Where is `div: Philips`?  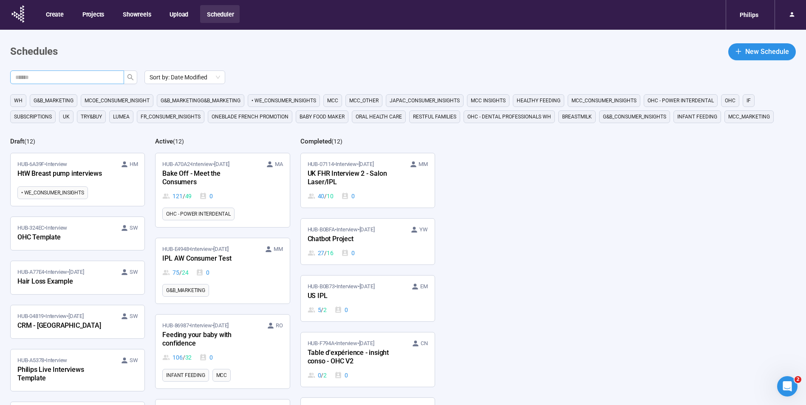
div: Philips is located at coordinates (749, 15).